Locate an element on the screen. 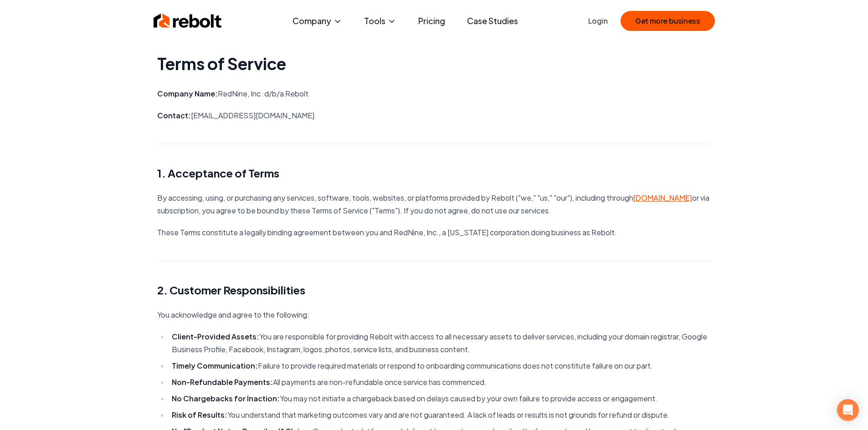 The width and height of the screenshot is (868, 430). strong: Company Name: is located at coordinates (187, 93).